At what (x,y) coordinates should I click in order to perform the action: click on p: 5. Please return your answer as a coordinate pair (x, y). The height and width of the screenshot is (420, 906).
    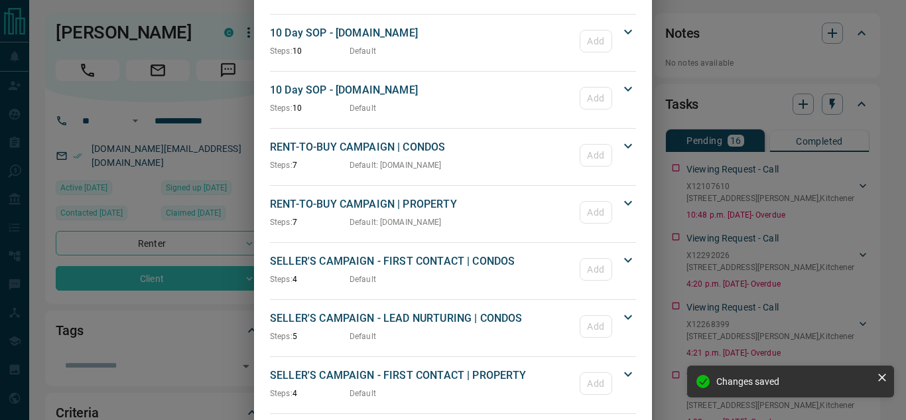
    Looking at the image, I should click on (310, 336).